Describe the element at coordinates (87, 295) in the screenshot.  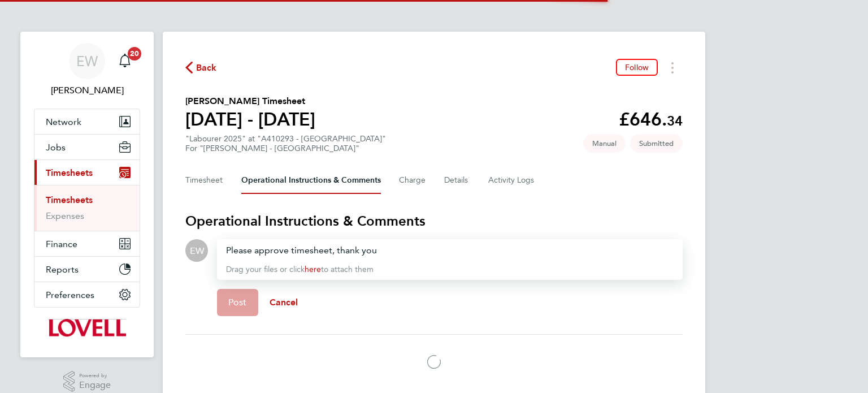
I see `button: Preferences` at that location.